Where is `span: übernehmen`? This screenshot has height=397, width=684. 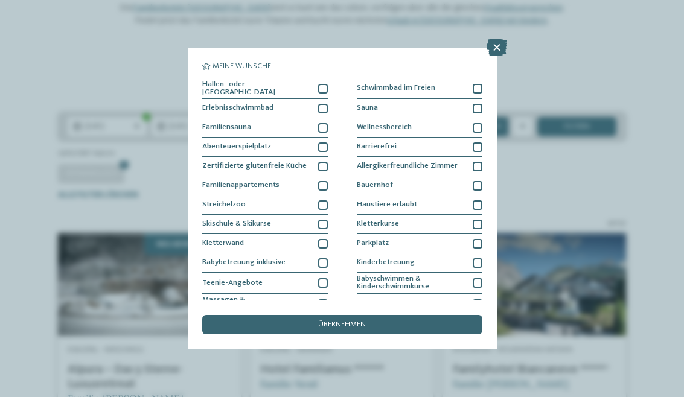 span: übernehmen is located at coordinates (342, 325).